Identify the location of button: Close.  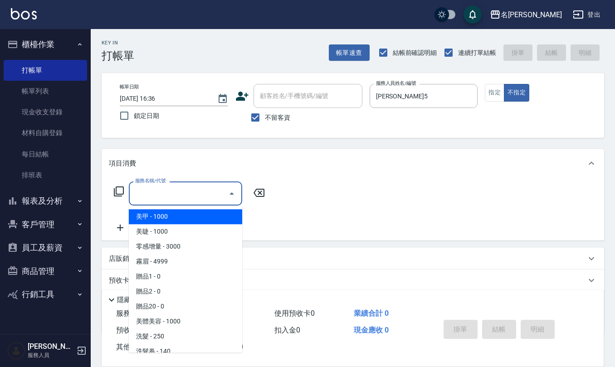
(232, 194).